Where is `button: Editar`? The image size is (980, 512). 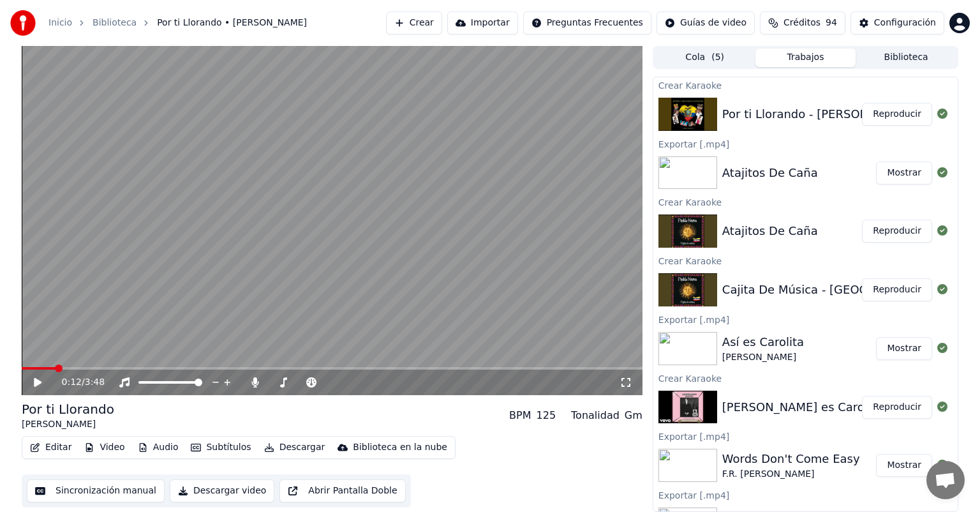
button: Editar is located at coordinates (51, 447).